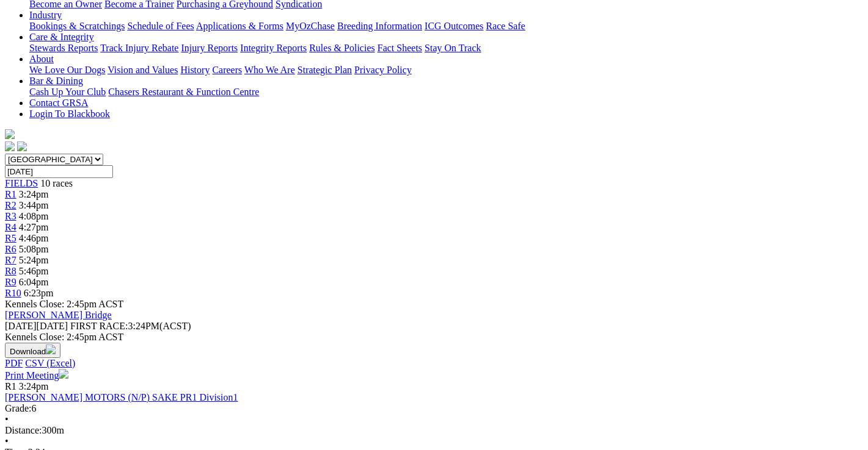 Image resolution: width=868 pixels, height=450 pixels. Describe the element at coordinates (10, 216) in the screenshot. I see `span: R3` at that location.